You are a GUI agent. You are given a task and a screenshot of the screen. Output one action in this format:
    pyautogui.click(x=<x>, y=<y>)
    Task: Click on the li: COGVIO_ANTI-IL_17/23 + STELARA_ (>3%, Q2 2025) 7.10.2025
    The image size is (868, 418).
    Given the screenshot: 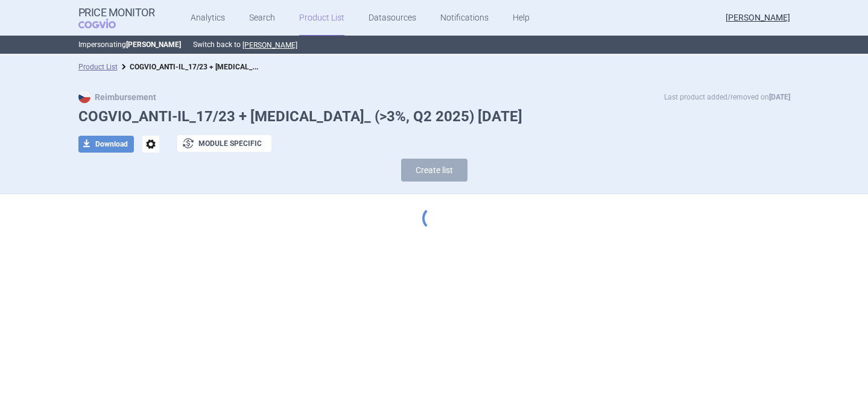 What is the action you would take?
    pyautogui.click(x=190, y=67)
    